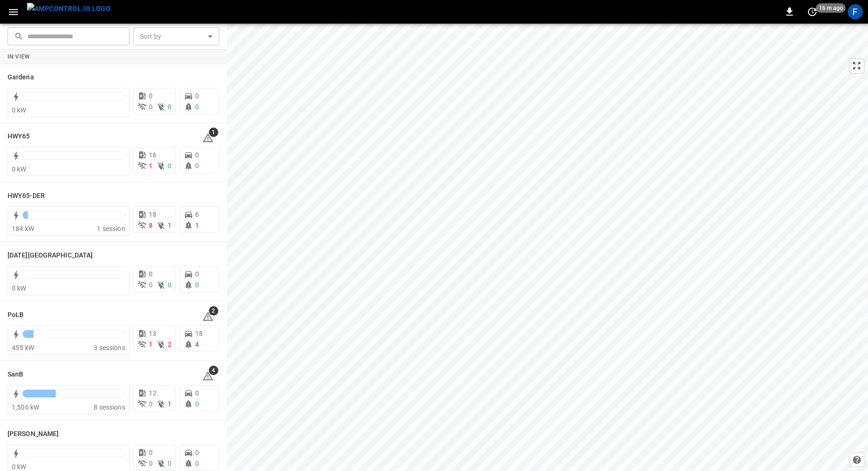 The image size is (868, 471). What do you see at coordinates (19, 137) in the screenshot?
I see `h6: HWY65` at bounding box center [19, 137].